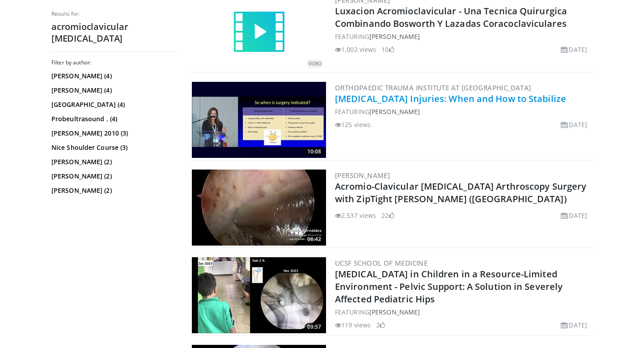 The image size is (644, 348). I want to click on a: 06:42, so click(259, 208).